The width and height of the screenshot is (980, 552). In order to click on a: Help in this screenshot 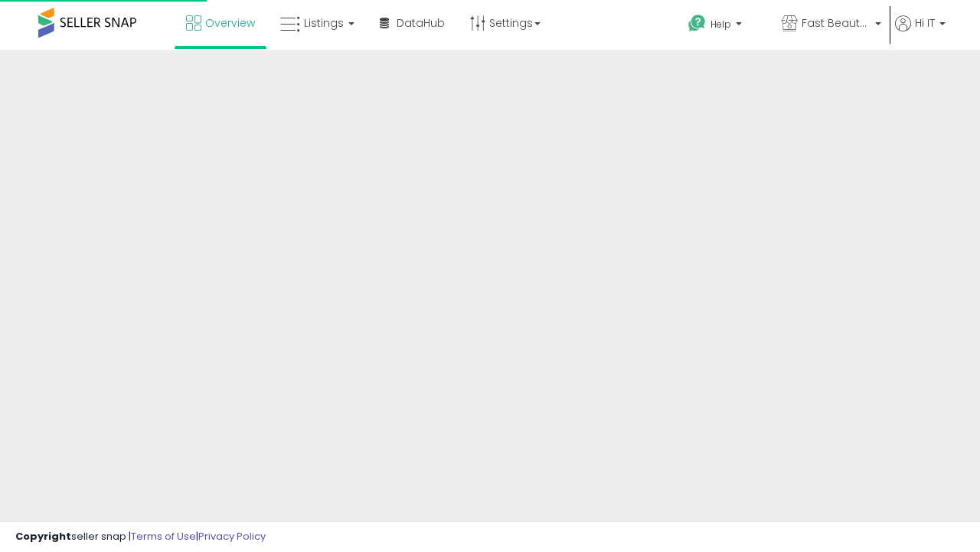, I will do `click(722, 26)`.